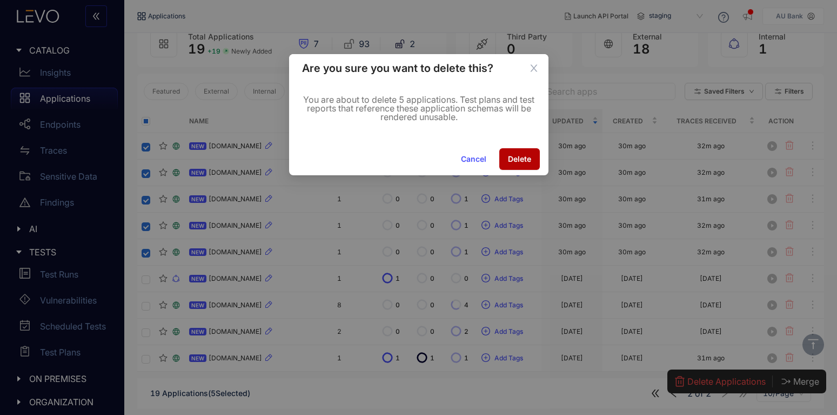 The height and width of the screenshot is (415, 837). What do you see at coordinates (474, 159) in the screenshot?
I see `button: Cancel` at bounding box center [474, 159].